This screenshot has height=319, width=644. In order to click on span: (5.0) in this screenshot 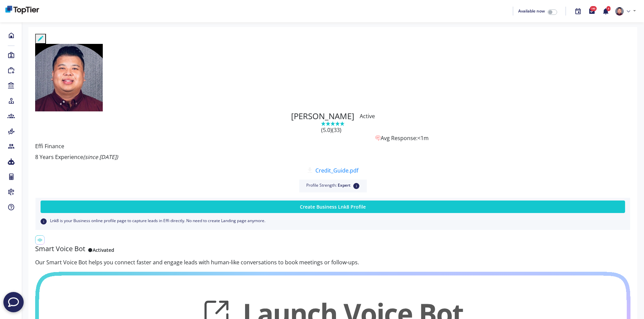, I will do `click(331, 130)`.